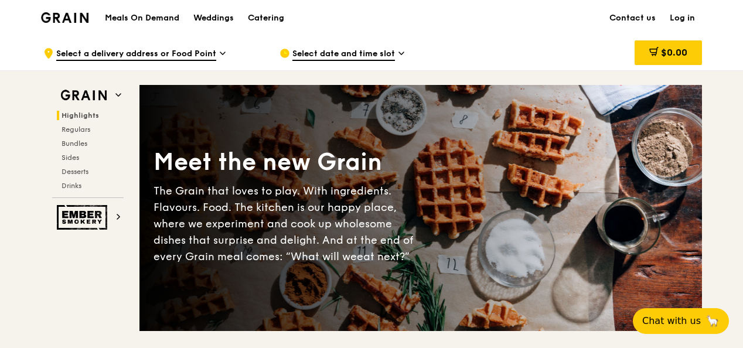 The image size is (743, 348). Describe the element at coordinates (74, 144) in the screenshot. I see `span: Bundles` at that location.